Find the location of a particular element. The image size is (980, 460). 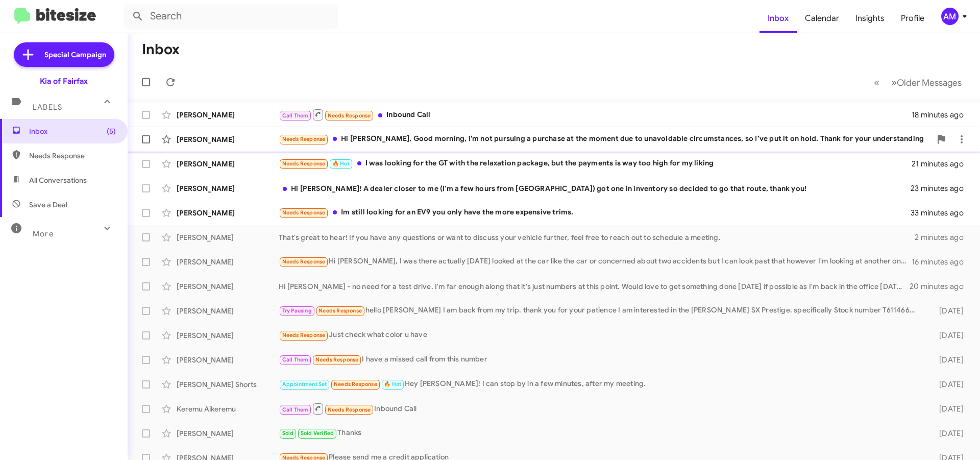

nav: Page navigation example is located at coordinates (917, 82).